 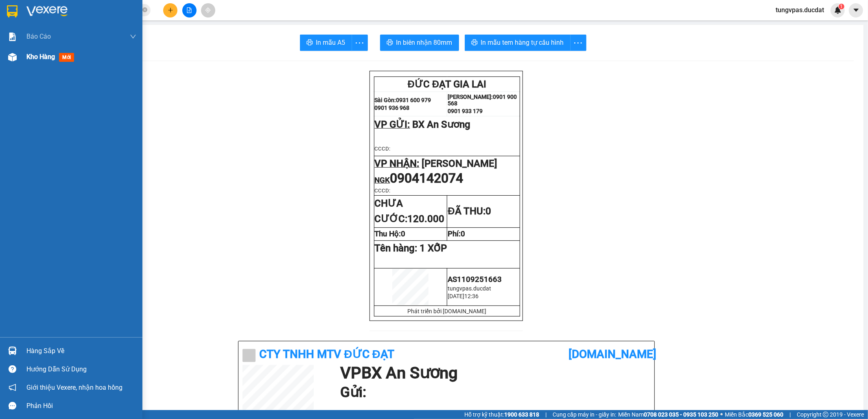 What do you see at coordinates (331, 43) in the screenshot?
I see `span: In mẫu A5` at bounding box center [331, 43].